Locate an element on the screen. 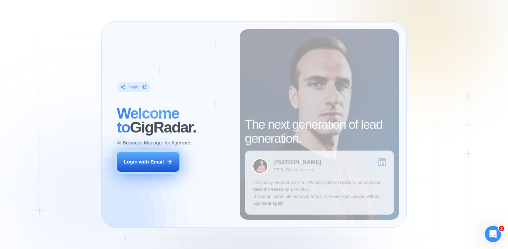 Image resolution: width=508 pixels, height=249 pixels. span: 2 is located at coordinates (501, 228).